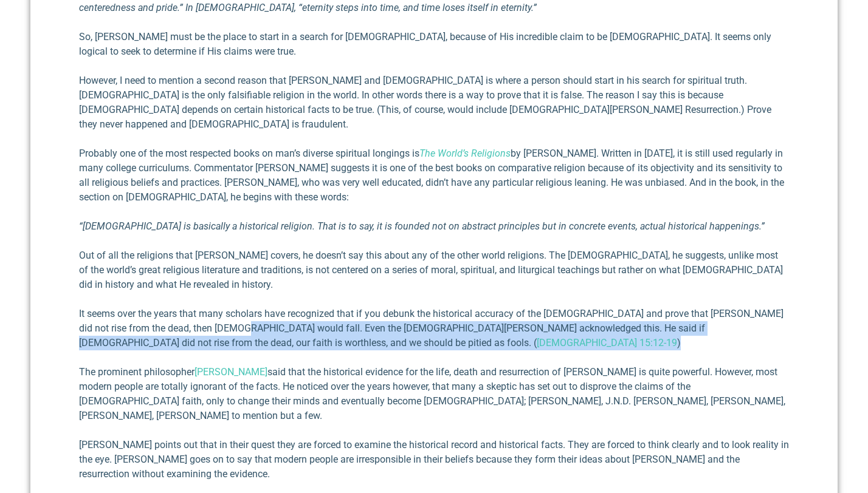 The width and height of the screenshot is (868, 493). I want to click on em: The, so click(428, 153).